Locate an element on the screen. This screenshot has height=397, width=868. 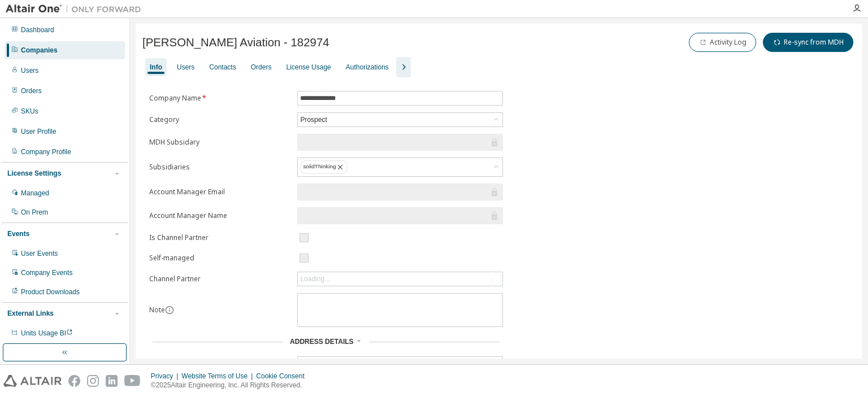
img: youtube.svg is located at coordinates (132, 380).